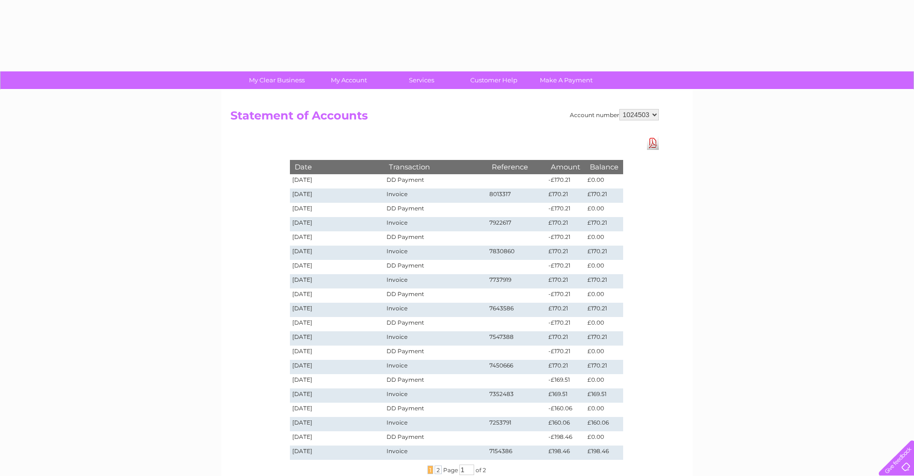 The image size is (914, 476). What do you see at coordinates (517, 339) in the screenshot?
I see `td: 7547388` at bounding box center [517, 339].